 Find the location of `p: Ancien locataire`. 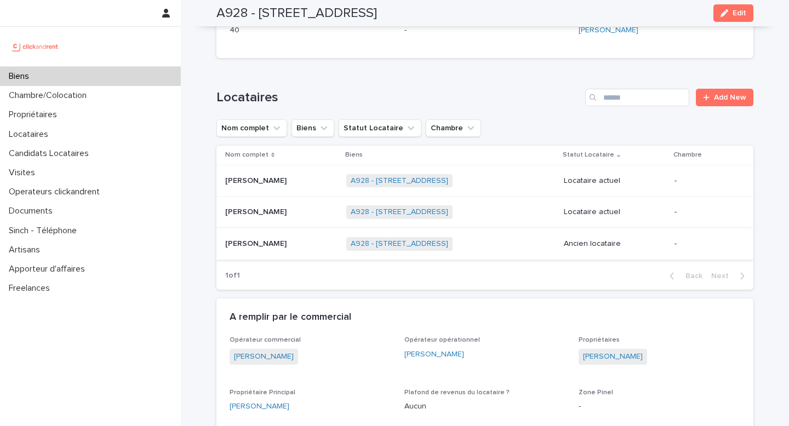

p: Ancien locataire is located at coordinates (615, 244).